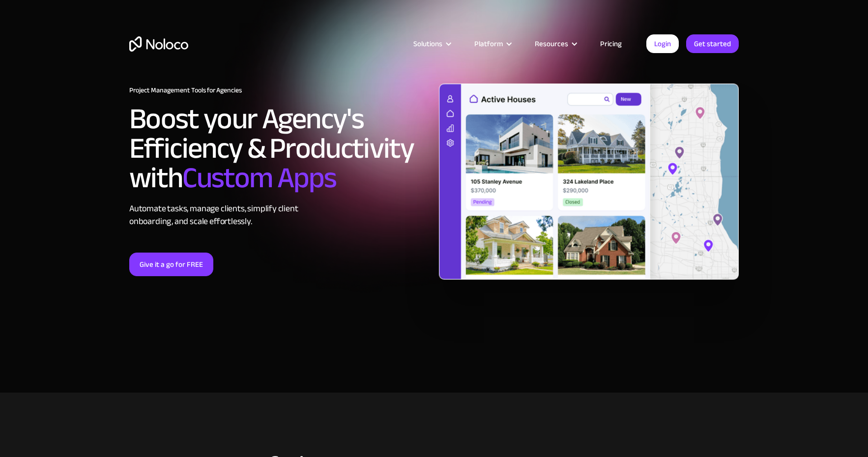 The width and height of the screenshot is (868, 457). I want to click on a: Get started, so click(713, 44).